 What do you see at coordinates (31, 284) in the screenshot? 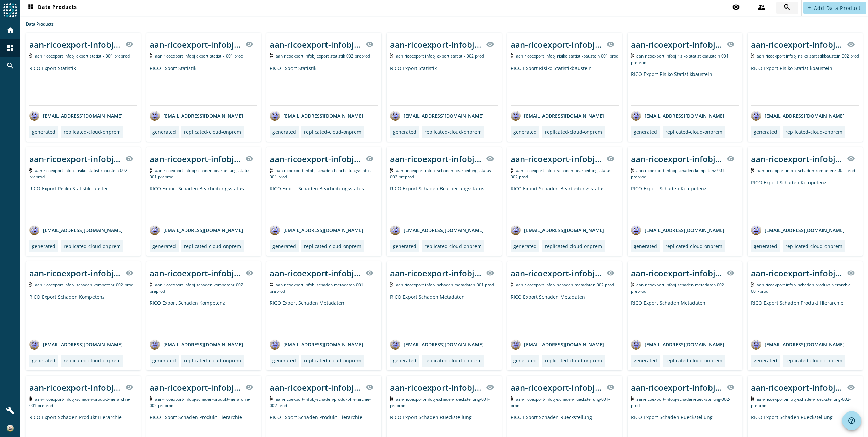
I see `img: Kafka Topic: aan-ricoexport-infobj-schaden-kompetenz-002-prod` at bounding box center [31, 284].